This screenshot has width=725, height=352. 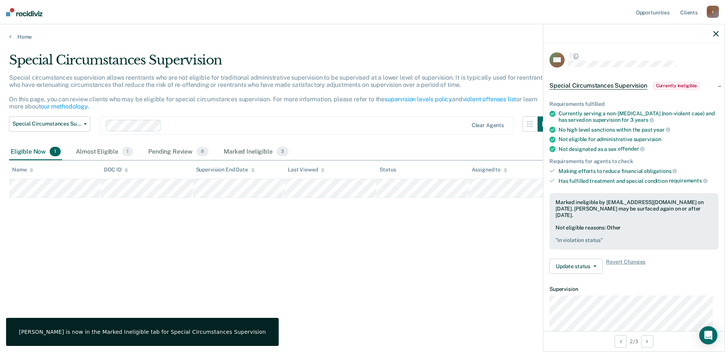 I want to click on div: t, so click(x=712, y=12).